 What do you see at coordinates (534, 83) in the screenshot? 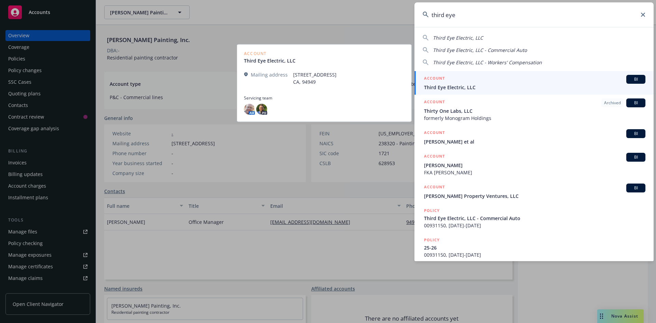
I see `a: ACCOUNTBIThird Eye Electric, LLC` at bounding box center [534, 83].